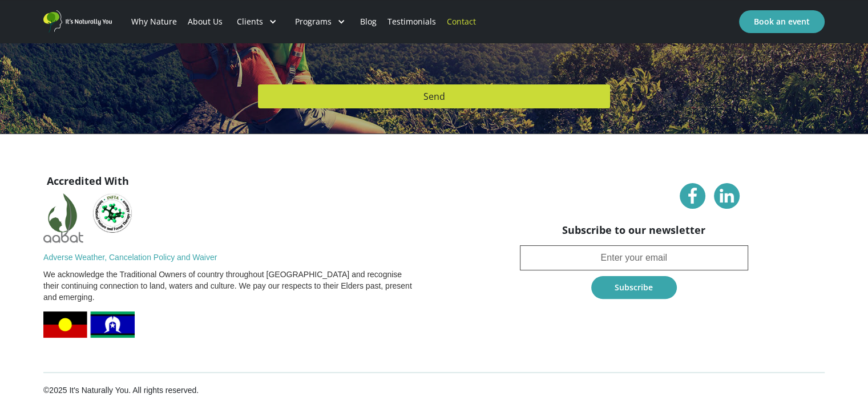  I want to click on a: Why Nature, so click(153, 22).